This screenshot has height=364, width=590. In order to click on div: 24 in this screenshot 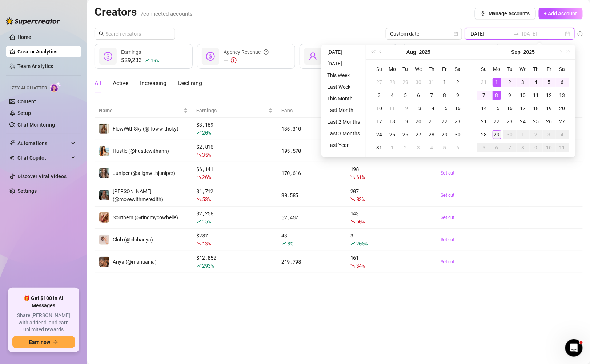, I will do `click(379, 135)`.